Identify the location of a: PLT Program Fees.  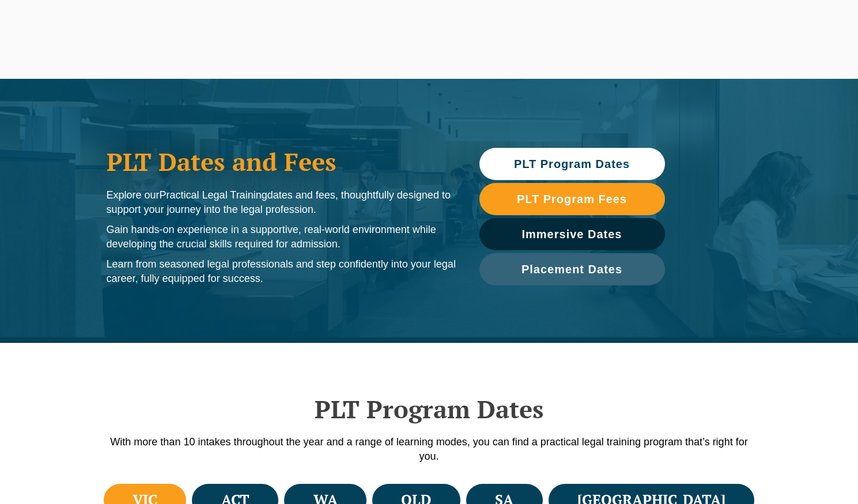
(572, 199).